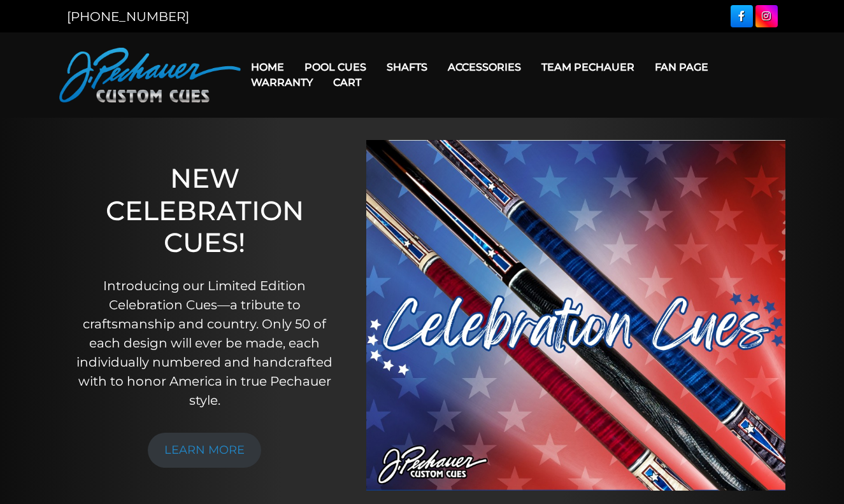  I want to click on h1: NEW CELEBRATION CUES!, so click(205, 210).